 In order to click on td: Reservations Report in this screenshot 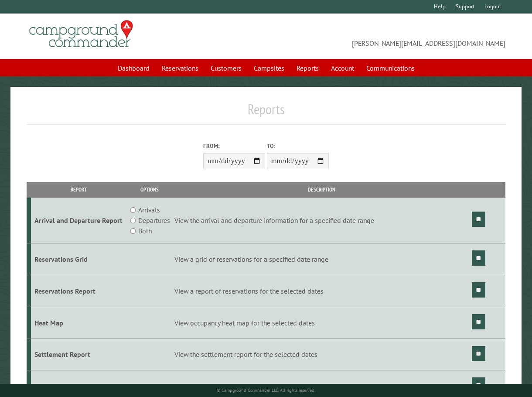, I will do `click(79, 291)`.